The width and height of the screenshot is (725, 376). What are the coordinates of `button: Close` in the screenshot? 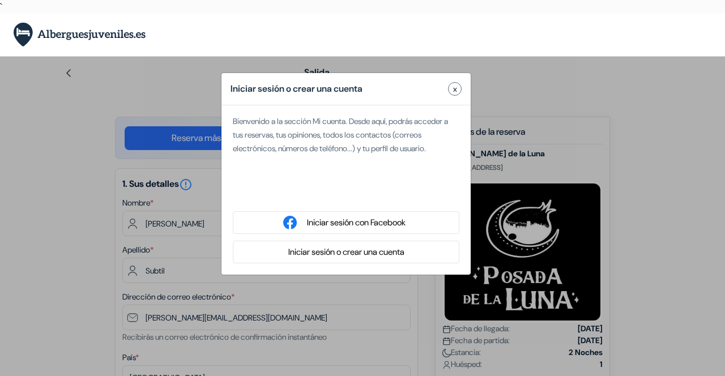 It's located at (455, 89).